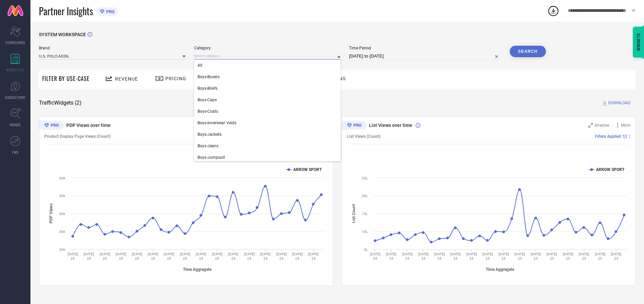 This screenshot has height=304, width=644. I want to click on span: PDP Views over time, so click(88, 126).